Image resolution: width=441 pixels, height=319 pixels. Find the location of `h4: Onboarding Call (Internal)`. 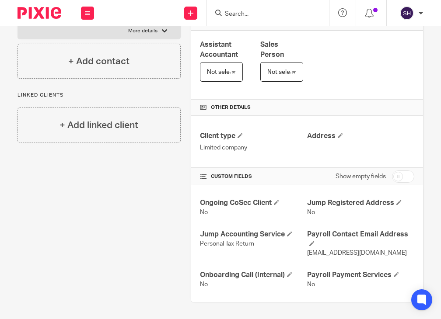

h4: Onboarding Call (Internal) is located at coordinates (253, 275).